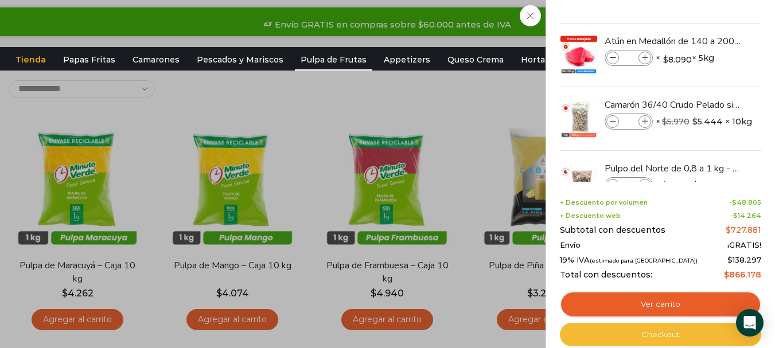 The height and width of the screenshot is (348, 775). I want to click on span: Envío, so click(570, 246).